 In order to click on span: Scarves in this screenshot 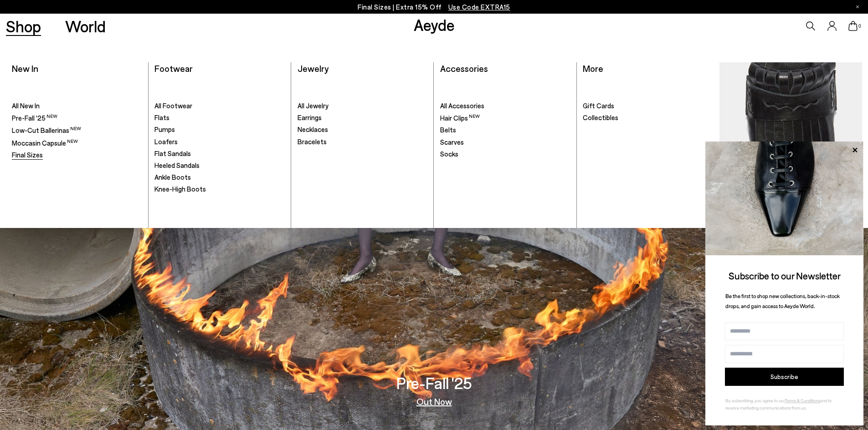, I will do `click(452, 142)`.